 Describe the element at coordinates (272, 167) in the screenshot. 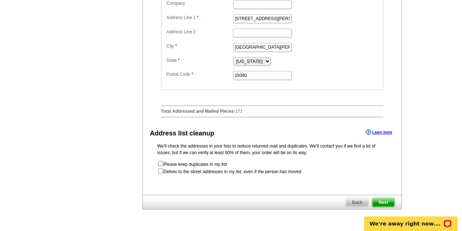

I see `form: Please keep duplicates in my list Deliver to the street addresses in my list, even if the person ...` at that location.